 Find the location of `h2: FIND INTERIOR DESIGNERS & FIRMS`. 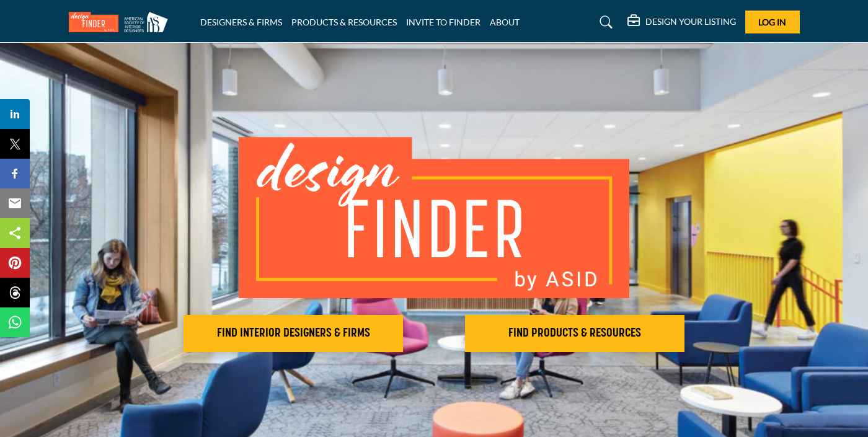

h2: FIND INTERIOR DESIGNERS & FIRMS is located at coordinates (293, 334).